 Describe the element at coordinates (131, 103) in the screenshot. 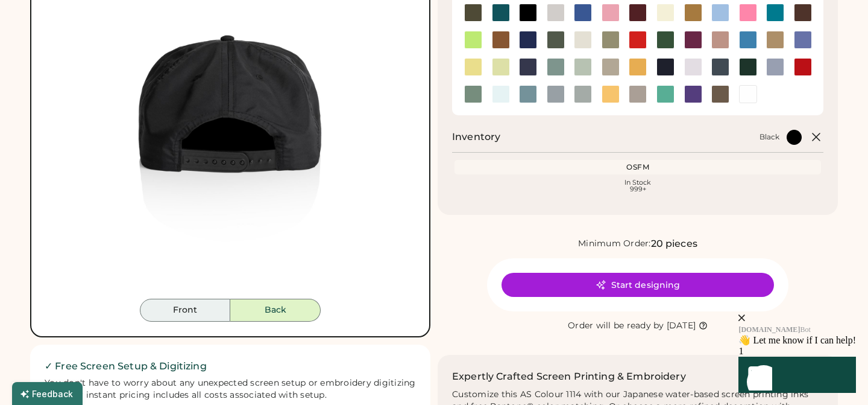

I see `div: Show` at that location.